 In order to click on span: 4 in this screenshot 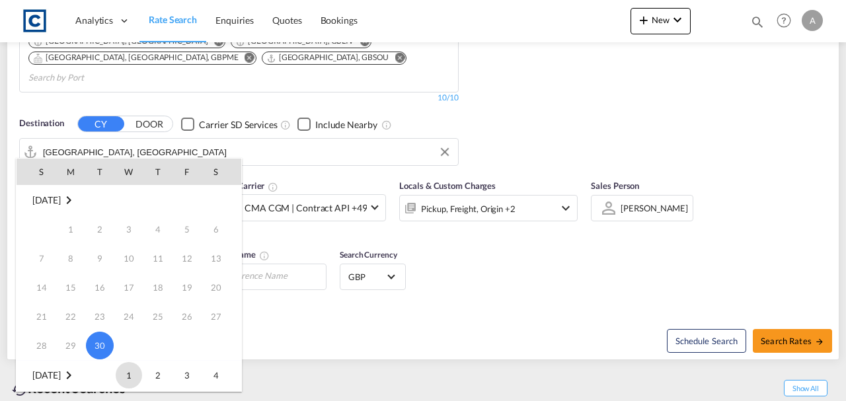, I will do `click(216, 376)`.